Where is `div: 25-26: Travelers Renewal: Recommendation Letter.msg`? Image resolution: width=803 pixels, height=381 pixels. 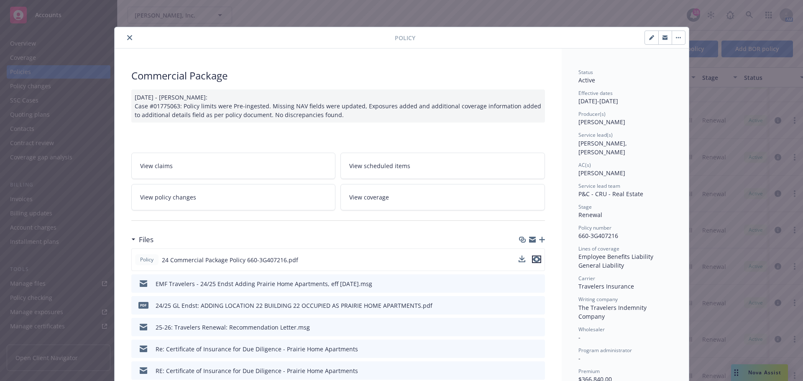
div: 25-26: Travelers Renewal: Recommendation Letter.msg is located at coordinates (233, 327).